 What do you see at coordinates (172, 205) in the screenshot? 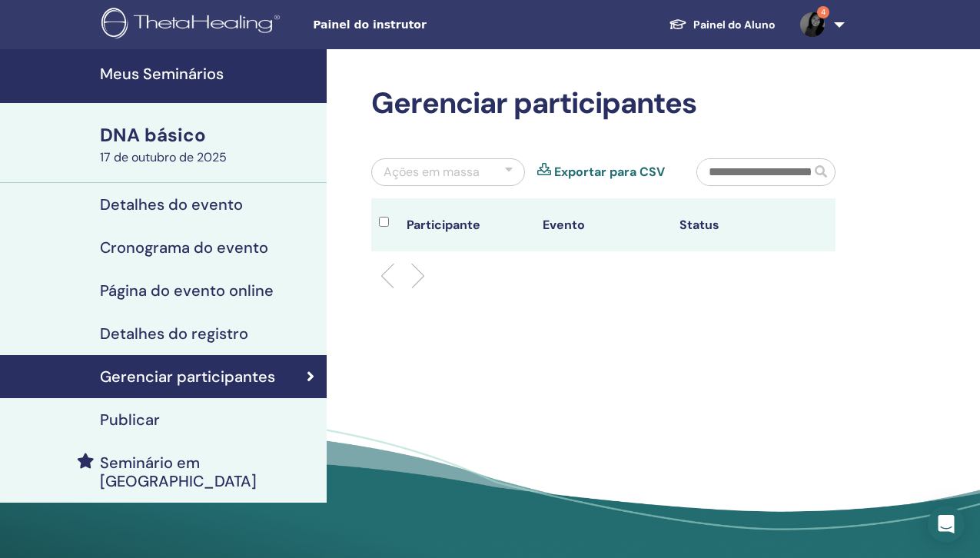
I see `font: Detalhes do evento` at bounding box center [172, 205].